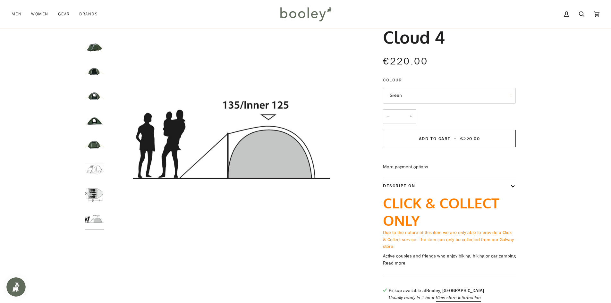 This screenshot has width=611, height=303. I want to click on input: Quantity, so click(400, 117).